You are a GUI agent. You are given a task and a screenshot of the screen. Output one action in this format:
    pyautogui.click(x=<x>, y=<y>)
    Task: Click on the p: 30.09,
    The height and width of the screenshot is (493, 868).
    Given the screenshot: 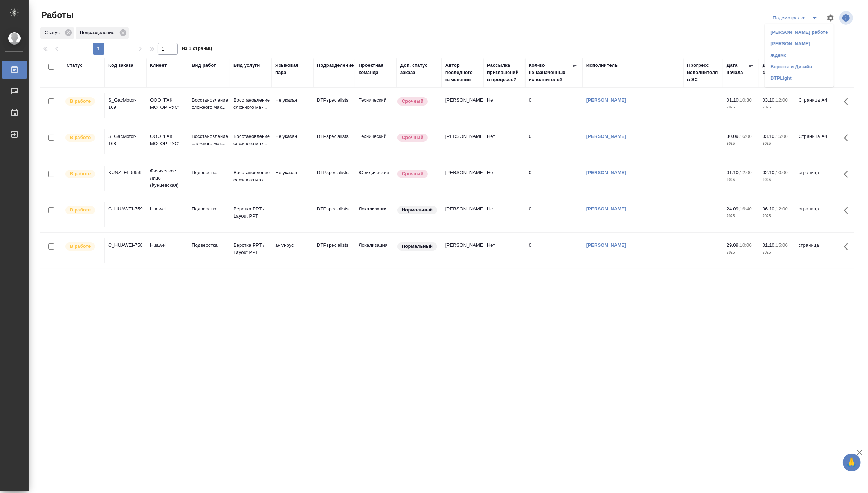 What is the action you would take?
    pyautogui.click(x=733, y=136)
    